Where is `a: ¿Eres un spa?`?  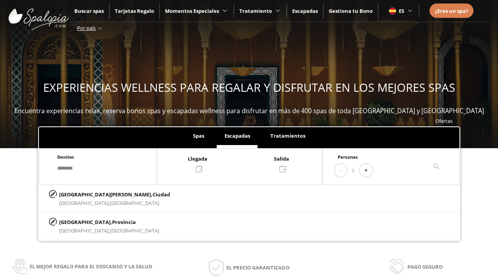
a: ¿Eres un spa? is located at coordinates (451, 11).